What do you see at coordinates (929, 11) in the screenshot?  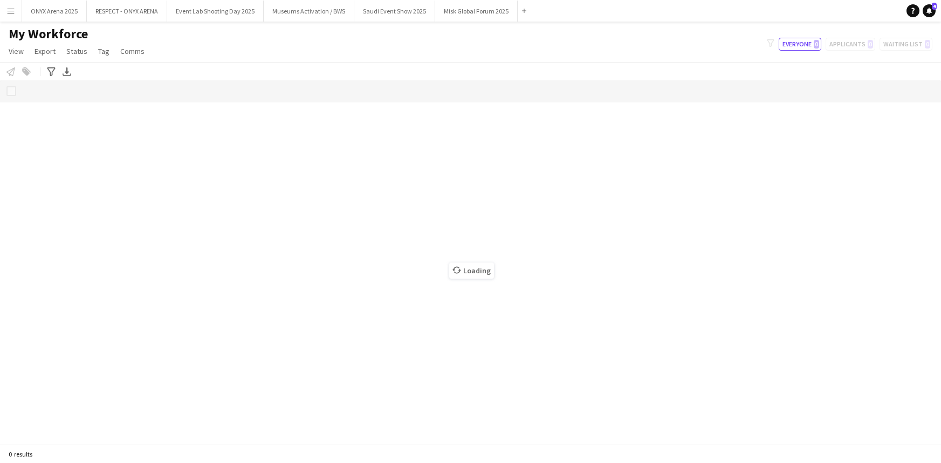 I see `a: 4` at bounding box center [929, 11].